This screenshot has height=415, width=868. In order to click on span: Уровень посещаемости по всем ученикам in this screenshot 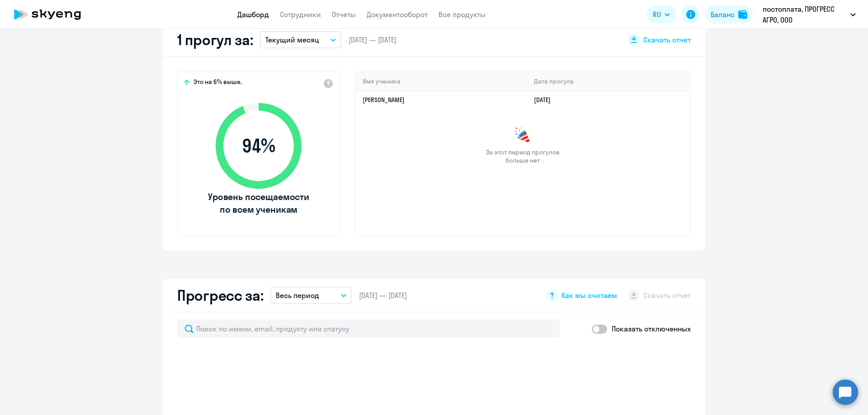, I will do `click(259, 203)`.